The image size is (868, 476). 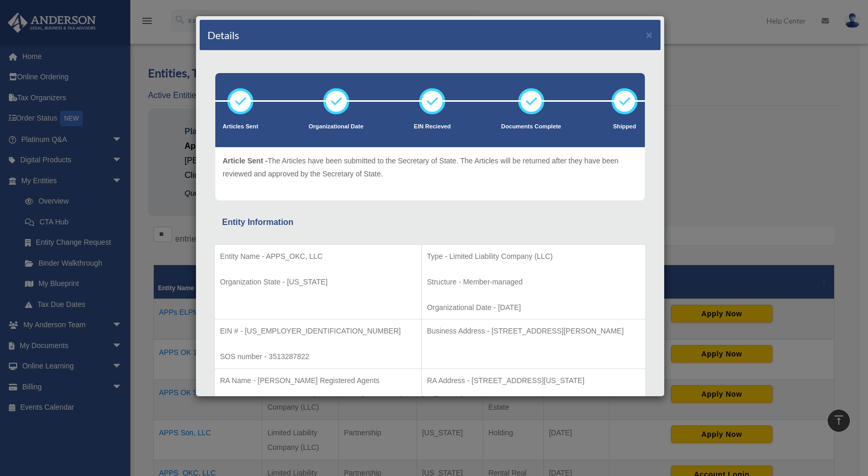 I want to click on span: Article Sent -, so click(x=245, y=161).